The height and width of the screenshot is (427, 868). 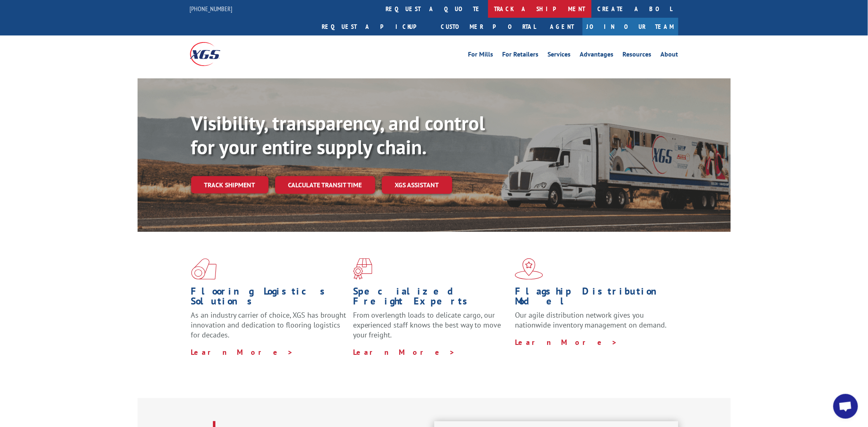 What do you see at coordinates (230, 184) in the screenshot?
I see `a: Track shipment` at bounding box center [230, 184].